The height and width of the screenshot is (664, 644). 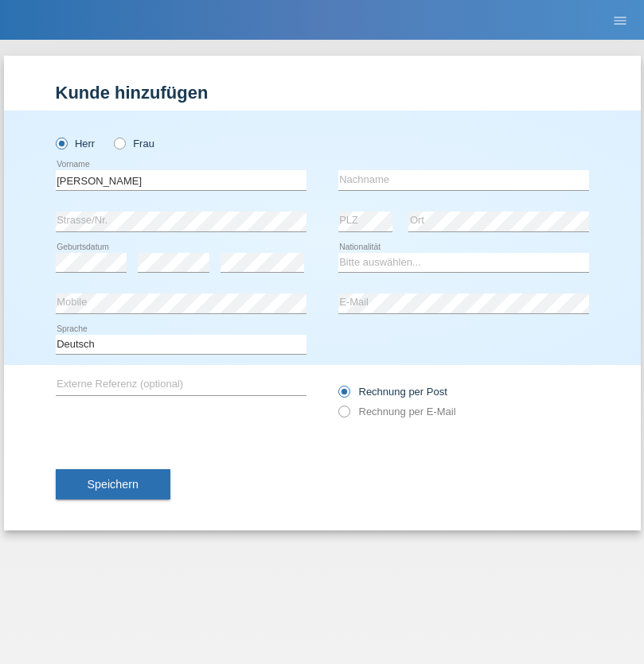 I want to click on input: Frau, so click(x=119, y=142).